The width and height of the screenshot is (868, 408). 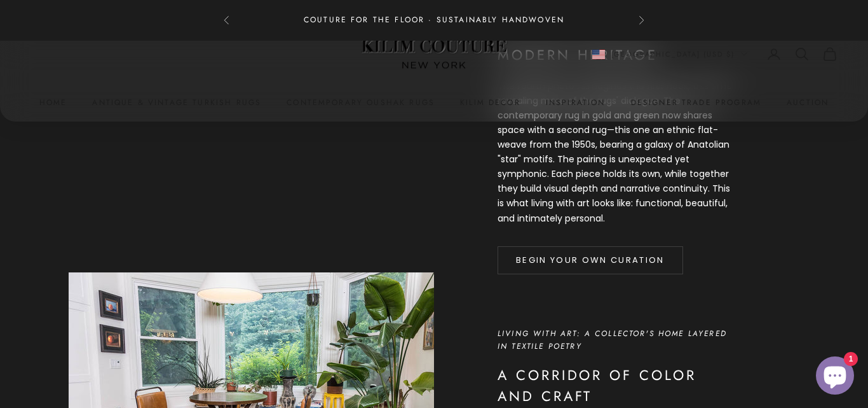 What do you see at coordinates (715, 54) in the screenshot?
I see `nav: Secondary navigation` at bounding box center [715, 54].